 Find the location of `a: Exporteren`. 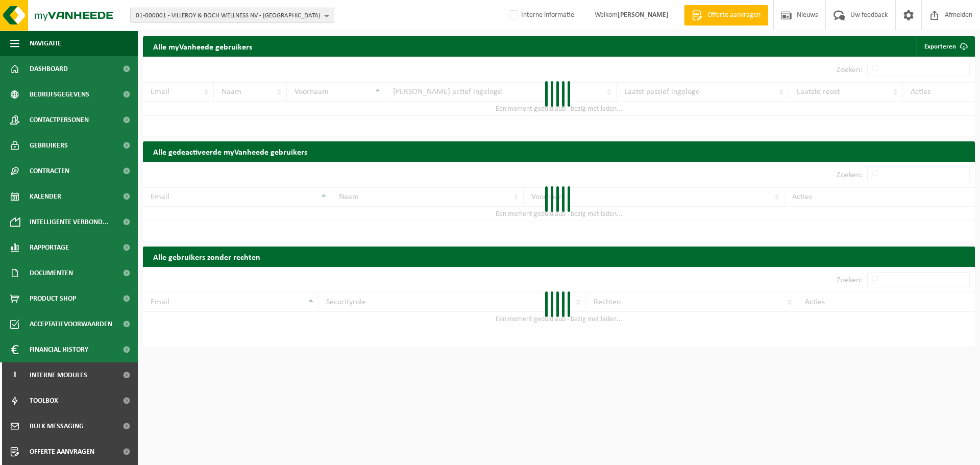

a: Exporteren is located at coordinates (945, 46).